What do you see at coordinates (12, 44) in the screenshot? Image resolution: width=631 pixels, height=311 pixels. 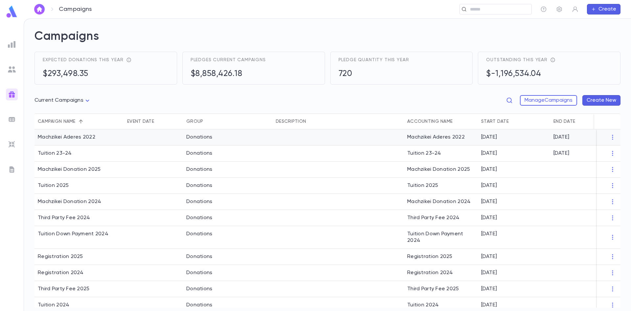 I see `img: reports_grey.c525e4749d1bce6a11f5fe2a8de1b229.svg` at bounding box center [12, 44].